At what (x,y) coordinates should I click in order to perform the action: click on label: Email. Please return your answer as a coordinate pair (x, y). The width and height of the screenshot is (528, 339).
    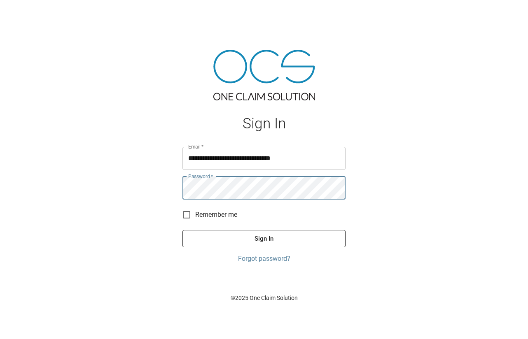
    Looking at the image, I should click on (196, 147).